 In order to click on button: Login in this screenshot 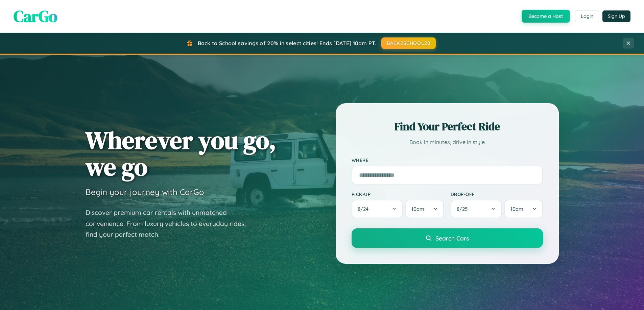, I will do `click(587, 16)`.